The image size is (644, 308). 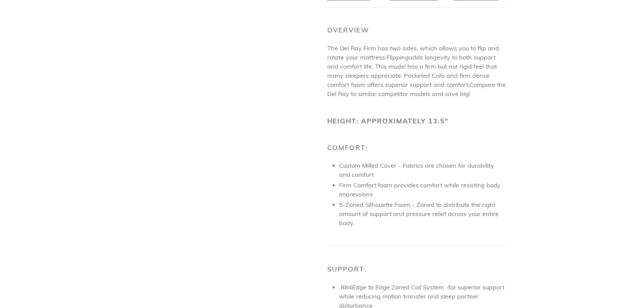 I want to click on b: Height: Approximately 13.5", so click(x=388, y=121).